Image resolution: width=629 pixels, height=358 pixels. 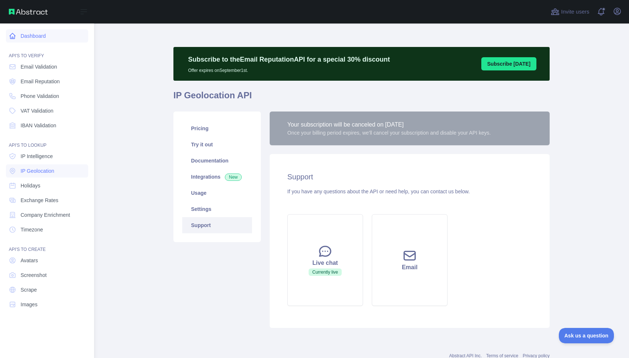 I want to click on span: Company Enrichment, so click(x=45, y=215).